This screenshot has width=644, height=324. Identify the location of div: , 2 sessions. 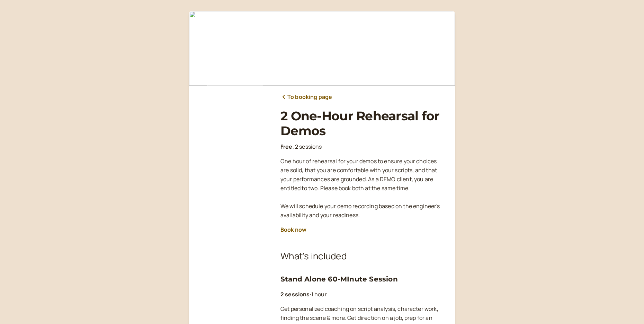
(362, 147).